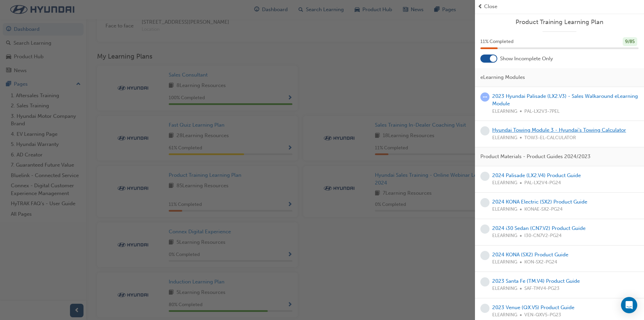 The image size is (644, 320). What do you see at coordinates (560, 7) in the screenshot?
I see `button: prev-iconClose` at bounding box center [560, 7].